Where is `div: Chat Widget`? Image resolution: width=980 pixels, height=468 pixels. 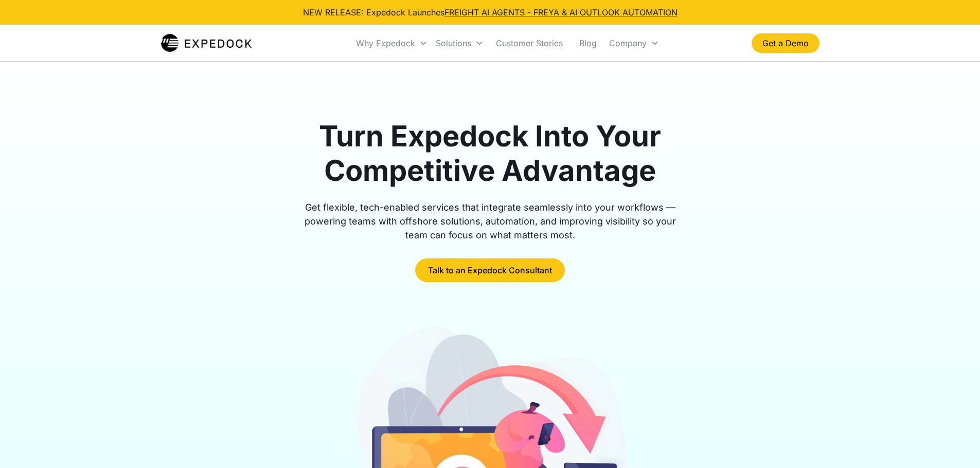 div: Chat Widget is located at coordinates (954, 443).